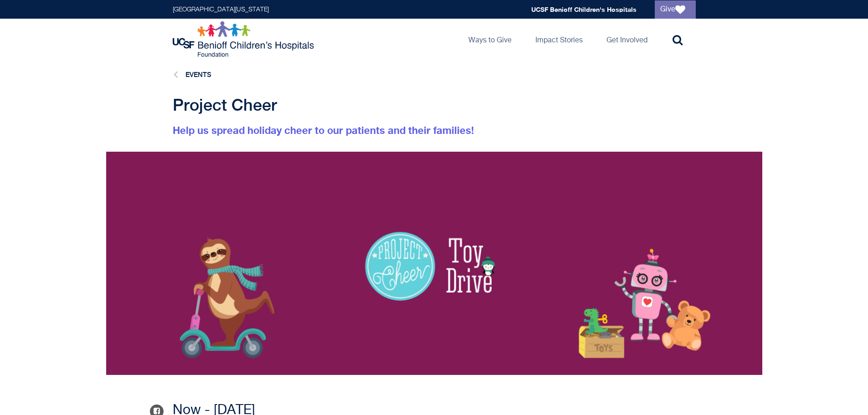 The height and width of the screenshot is (415, 868). Describe the element at coordinates (675, 9) in the screenshot. I see `a: Give` at that location.